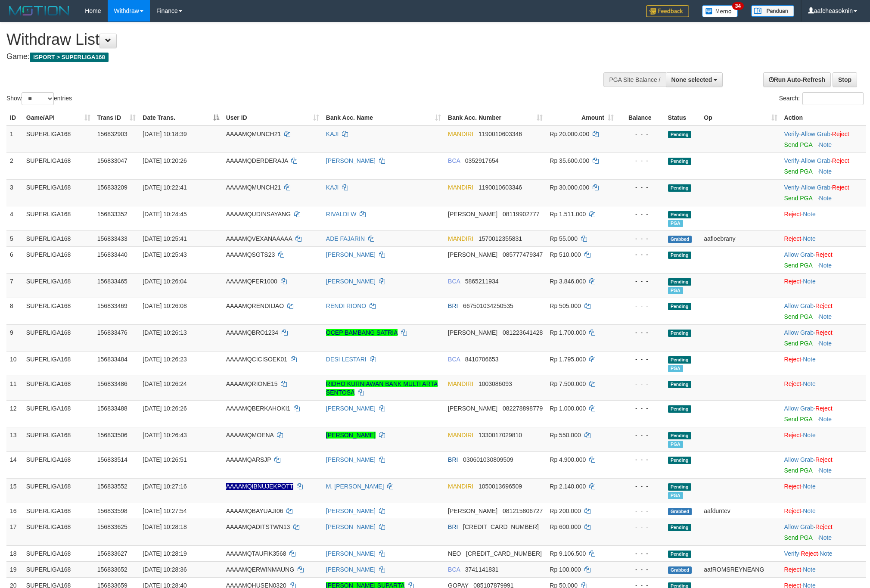  Describe the element at coordinates (341, 215) in the screenshot. I see `a: RIVALDI W` at that location.